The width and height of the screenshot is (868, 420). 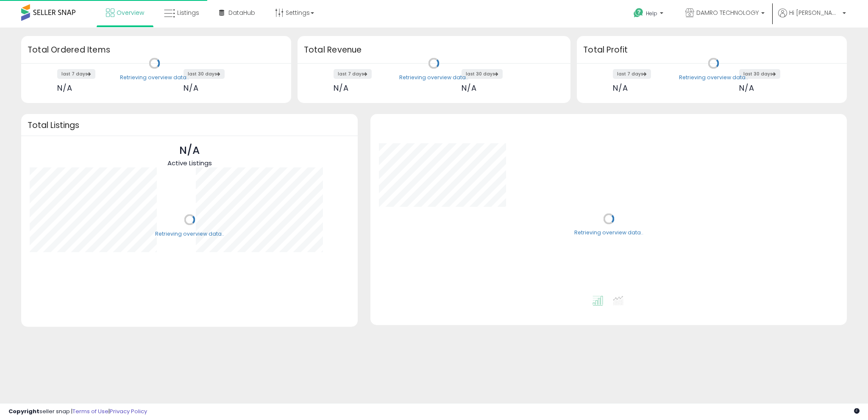 I want to click on span: Help, so click(x=651, y=13).